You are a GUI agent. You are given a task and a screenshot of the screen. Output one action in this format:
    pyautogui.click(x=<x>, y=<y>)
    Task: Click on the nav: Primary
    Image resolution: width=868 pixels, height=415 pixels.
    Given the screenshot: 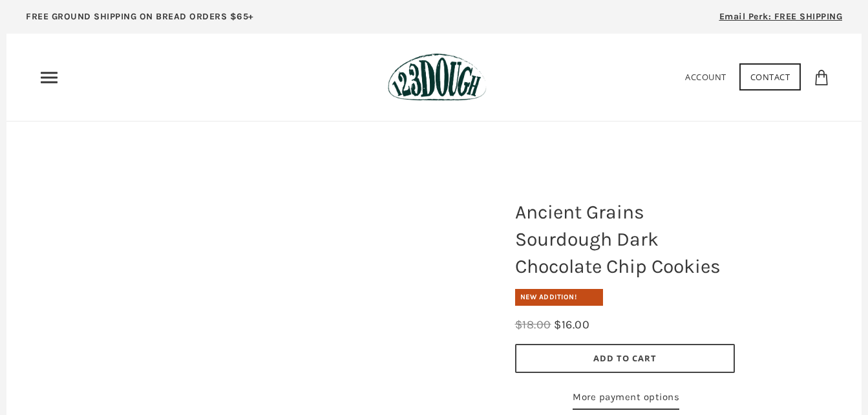 What is the action you would take?
    pyautogui.click(x=49, y=77)
    